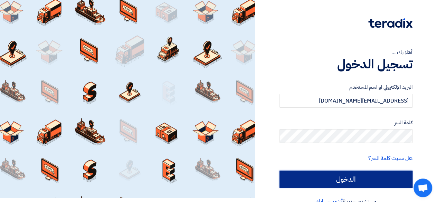  What do you see at coordinates (346, 64) in the screenshot?
I see `h1: تسجيل الدخول` at bounding box center [346, 64].